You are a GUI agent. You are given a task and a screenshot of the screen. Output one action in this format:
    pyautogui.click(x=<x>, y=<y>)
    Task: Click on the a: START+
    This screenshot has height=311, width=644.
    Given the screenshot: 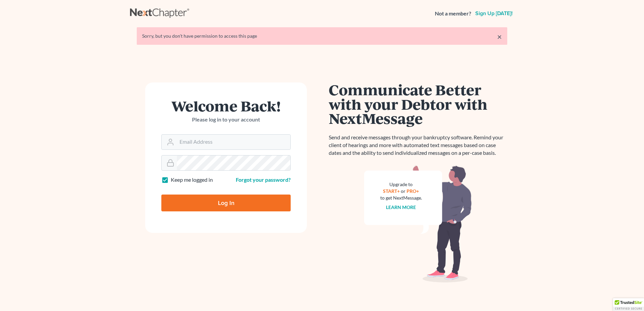 What is the action you would take?
    pyautogui.click(x=392, y=191)
    